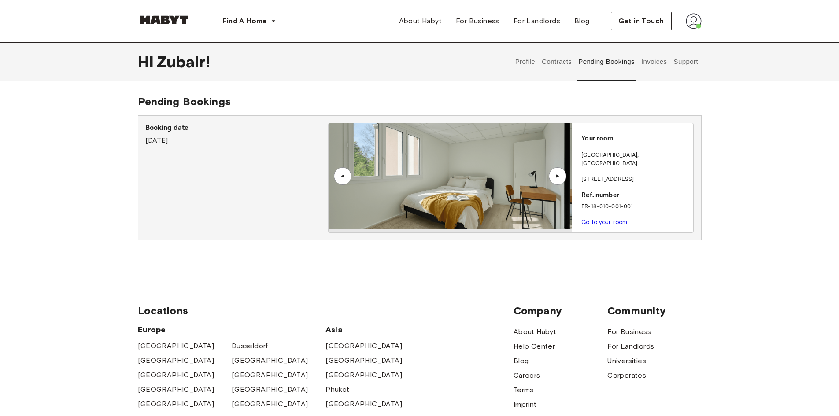 This screenshot has width=839, height=416. What do you see at coordinates (626, 375) in the screenshot?
I see `a: Corporates` at bounding box center [626, 375].